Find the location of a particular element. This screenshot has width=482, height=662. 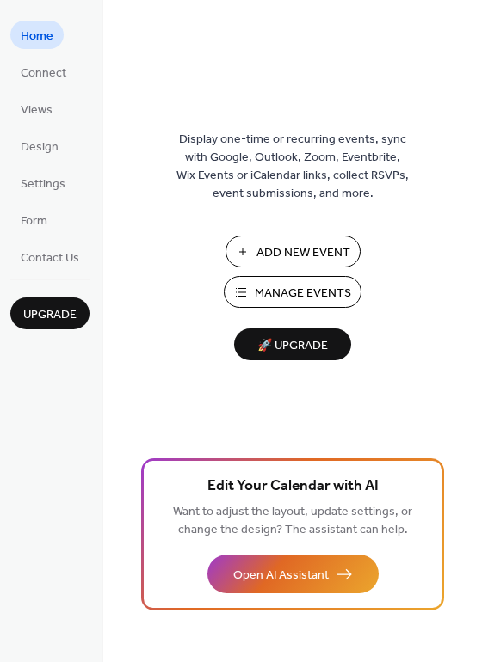

span: Manage Events is located at coordinates (303, 293).